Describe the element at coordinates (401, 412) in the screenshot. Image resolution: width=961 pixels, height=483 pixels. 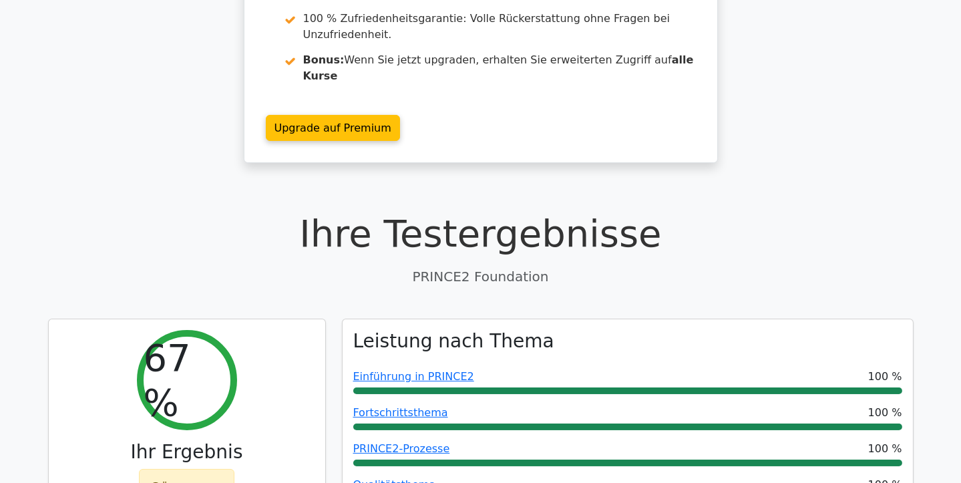
I see `font: Fortschrittsthema` at that location.